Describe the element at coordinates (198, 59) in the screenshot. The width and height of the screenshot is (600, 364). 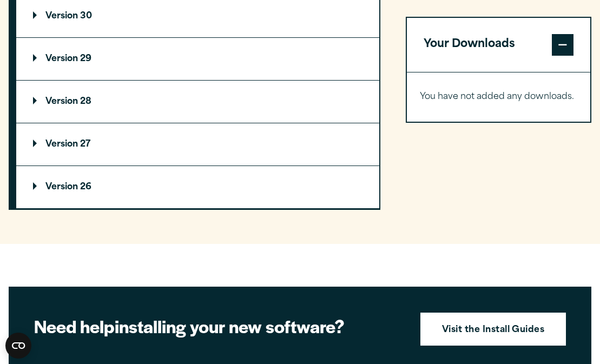
I see `summary: Version 29` at that location.